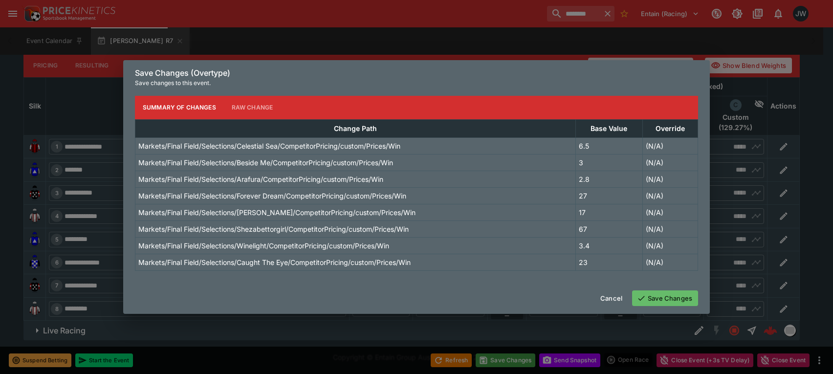  Describe the element at coordinates (664, 298) in the screenshot. I see `button: Save Changes` at that location.